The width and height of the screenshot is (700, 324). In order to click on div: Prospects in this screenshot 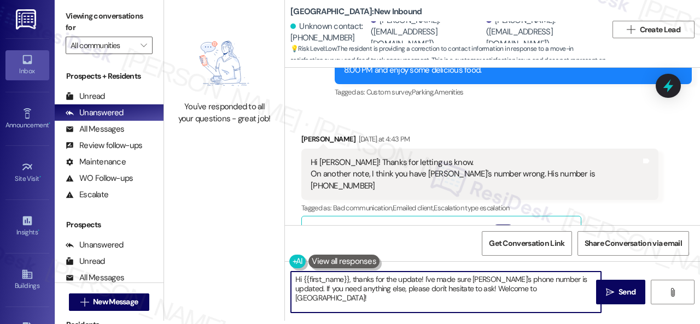, I will do `click(109, 225)`.